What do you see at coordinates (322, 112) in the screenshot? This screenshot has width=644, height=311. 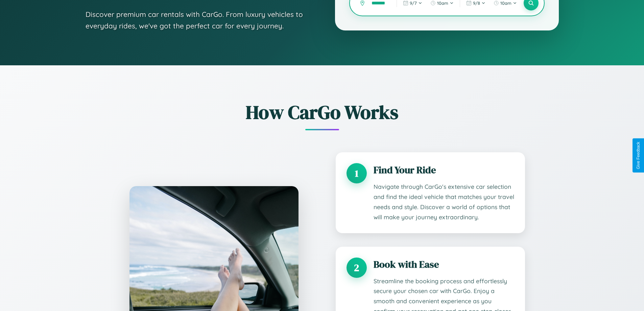 I see `h2: How CarGo Works` at bounding box center [322, 112].